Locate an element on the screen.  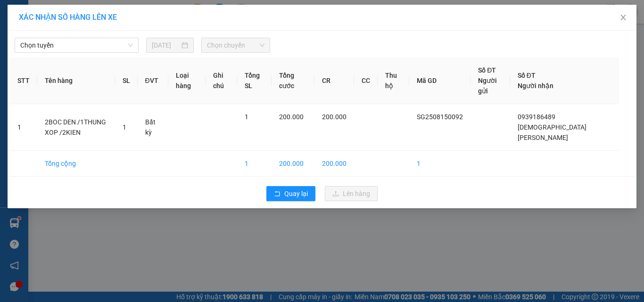
td: Tổng cộng is located at coordinates (76, 163).